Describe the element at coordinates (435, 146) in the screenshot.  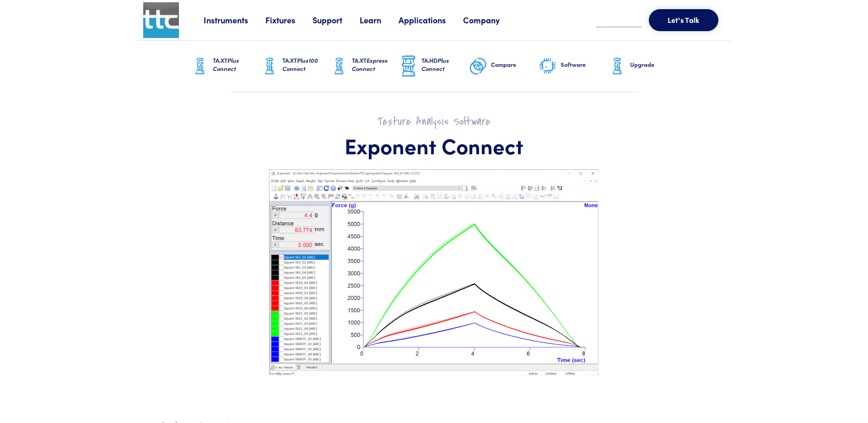
I see `h1: Exponent Connect` at that location.